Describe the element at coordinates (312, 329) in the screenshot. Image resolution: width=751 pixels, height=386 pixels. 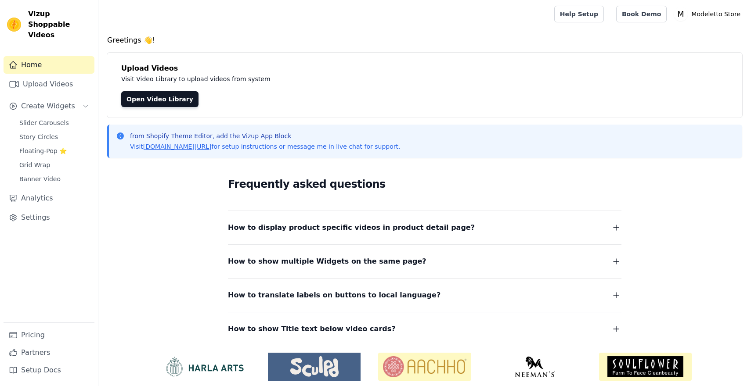
I see `span: How to show Title text below video cards?` at that location.